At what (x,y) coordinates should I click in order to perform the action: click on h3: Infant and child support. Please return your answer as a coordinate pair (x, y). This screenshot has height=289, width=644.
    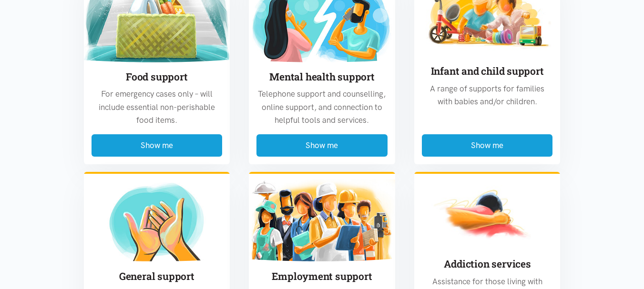
    Looking at the image, I should click on (487, 71).